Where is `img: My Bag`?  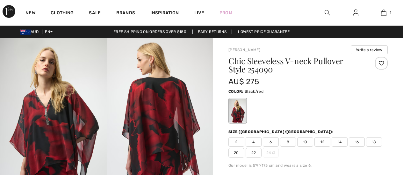 img: My Bag is located at coordinates (383, 13).